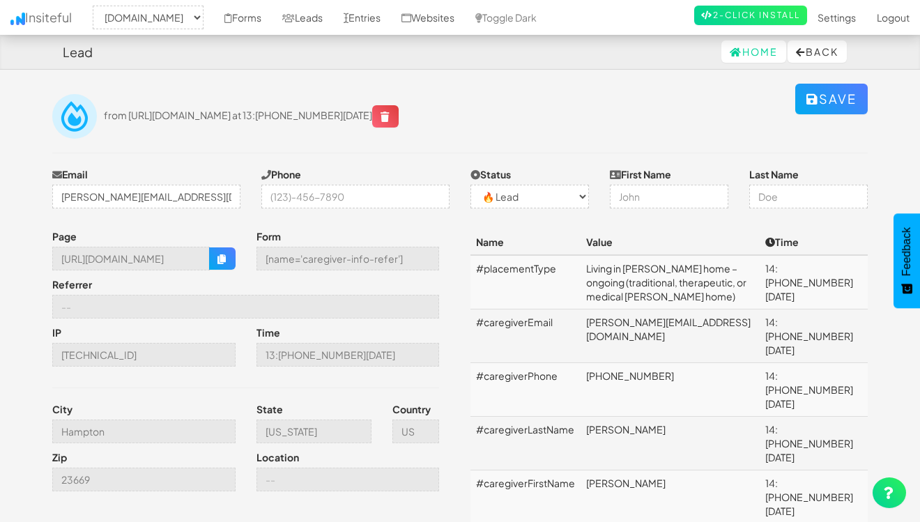  I want to click on span: Feedback, so click(907, 252).